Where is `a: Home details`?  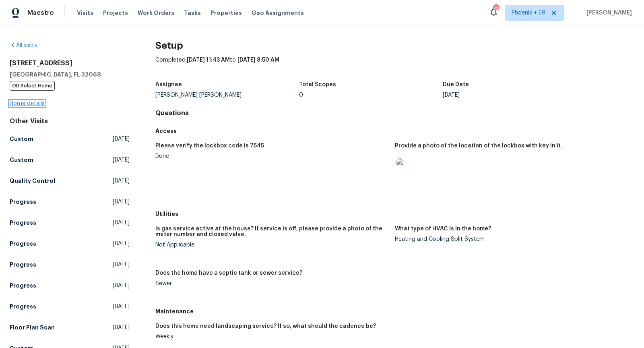 a: Home details is located at coordinates (27, 103).